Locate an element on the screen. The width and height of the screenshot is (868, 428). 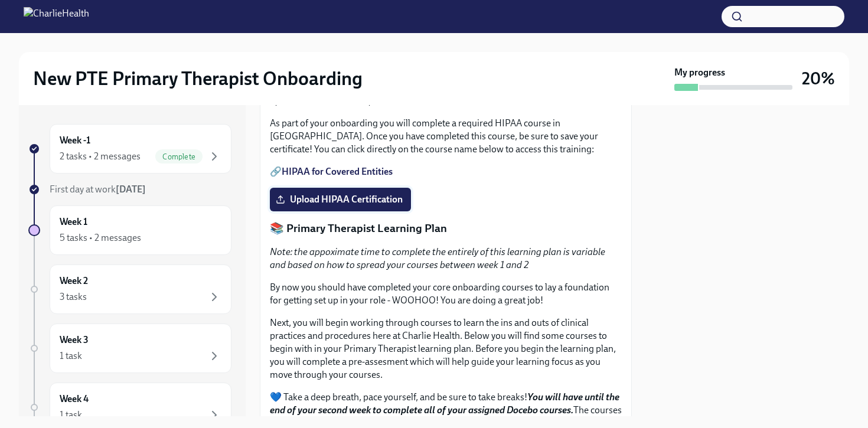
div: 5 tasks • 2 messages is located at coordinates (101, 238).